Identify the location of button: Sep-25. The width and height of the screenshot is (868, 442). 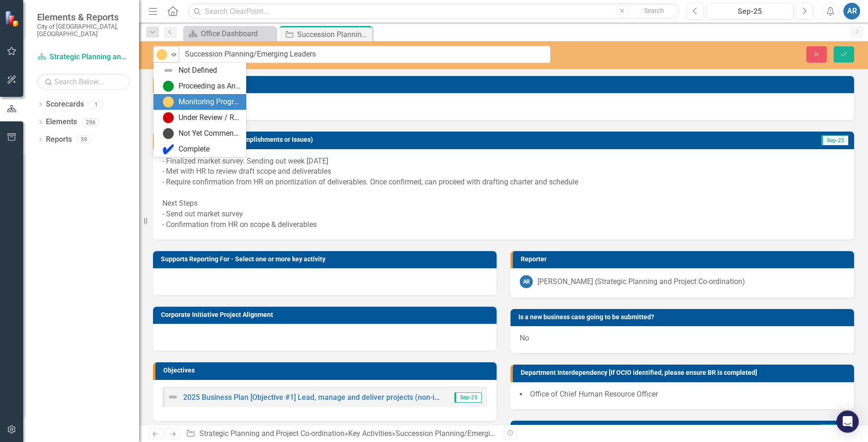
(750, 11).